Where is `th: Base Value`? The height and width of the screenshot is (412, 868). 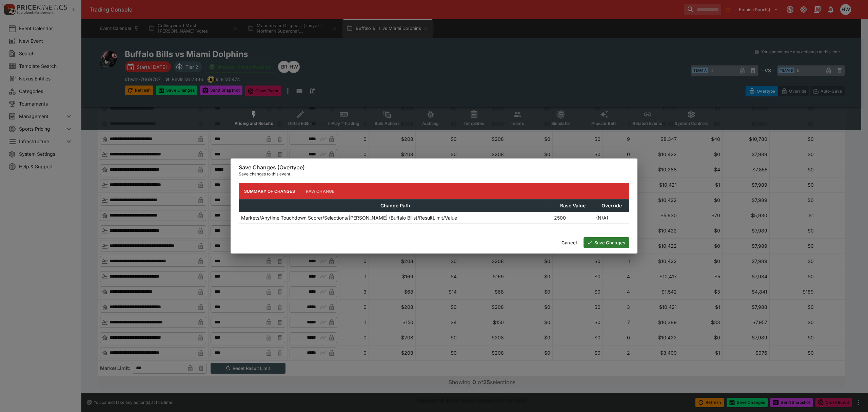
th: Base Value is located at coordinates (572, 206).